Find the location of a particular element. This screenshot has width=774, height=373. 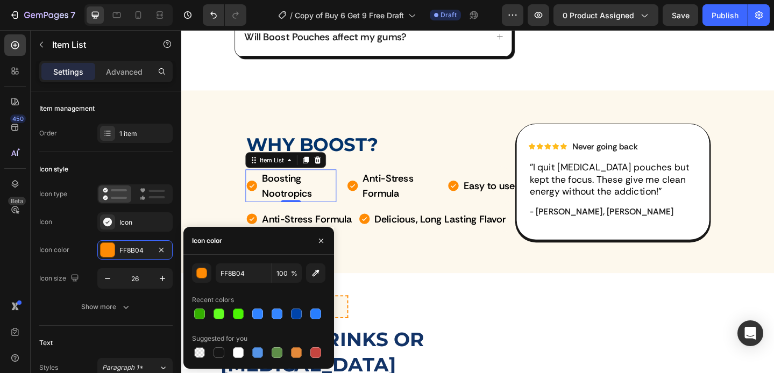

div: Undo/Redo is located at coordinates (224, 15).